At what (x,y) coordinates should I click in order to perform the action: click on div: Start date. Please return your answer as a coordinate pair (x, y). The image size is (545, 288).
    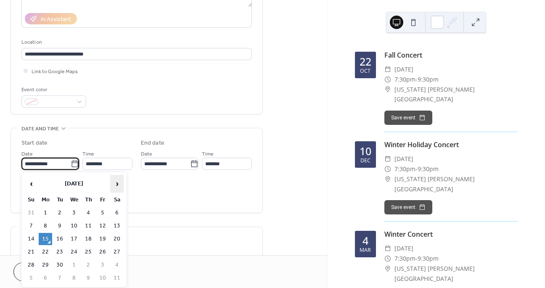
    Looking at the image, I should click on (34, 143).